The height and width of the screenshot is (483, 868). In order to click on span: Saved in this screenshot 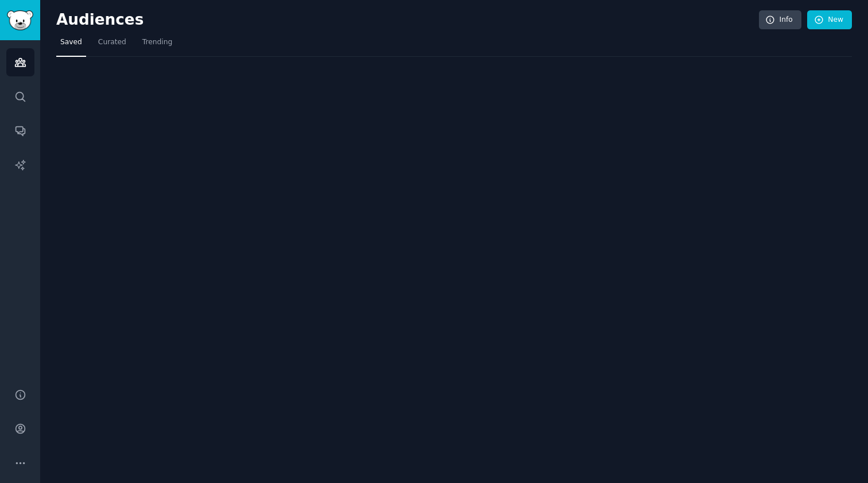, I will do `click(71, 42)`.